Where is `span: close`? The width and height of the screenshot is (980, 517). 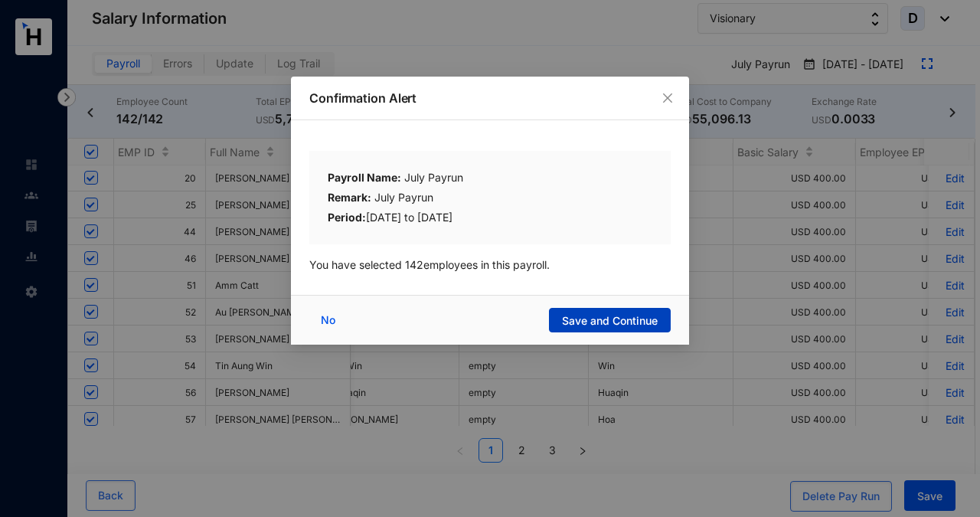
span: close is located at coordinates (667, 98).